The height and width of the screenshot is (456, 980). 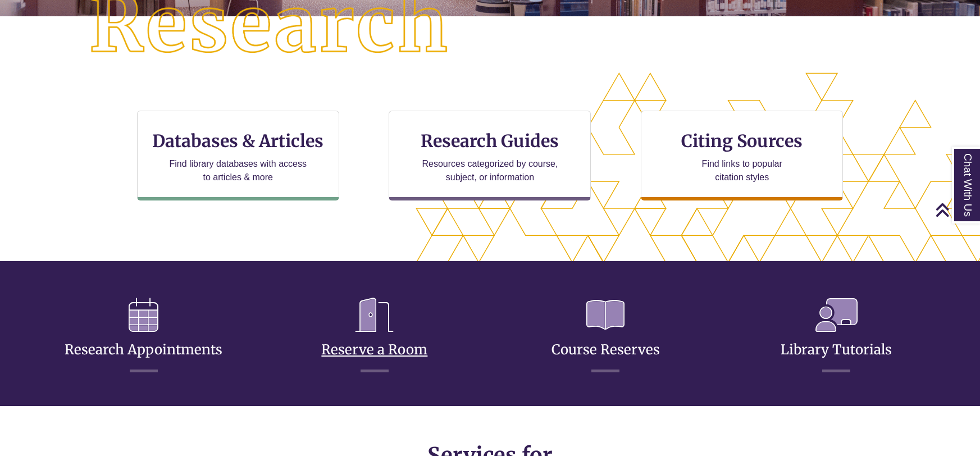 What do you see at coordinates (605, 335) in the screenshot?
I see `a: Course Reserves` at bounding box center [605, 335].